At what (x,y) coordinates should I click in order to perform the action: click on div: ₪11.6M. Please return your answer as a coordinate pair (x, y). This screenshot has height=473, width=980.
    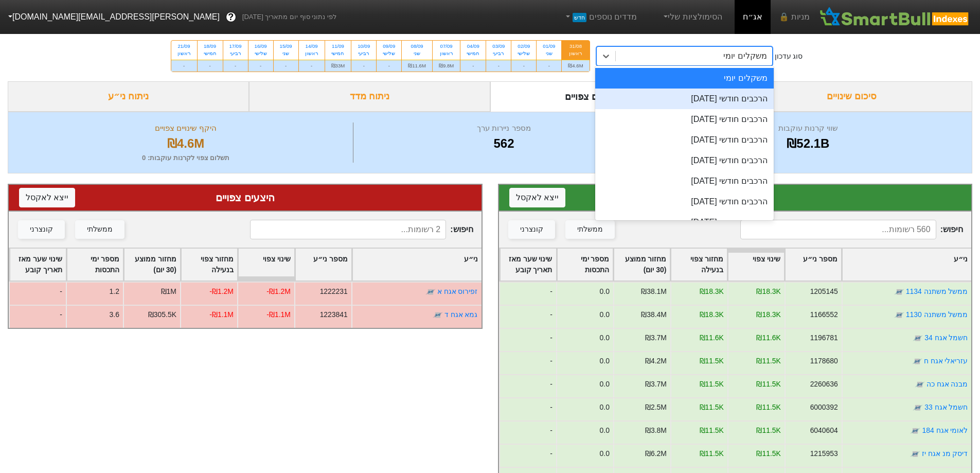
    Looking at the image, I should click on (417, 65).